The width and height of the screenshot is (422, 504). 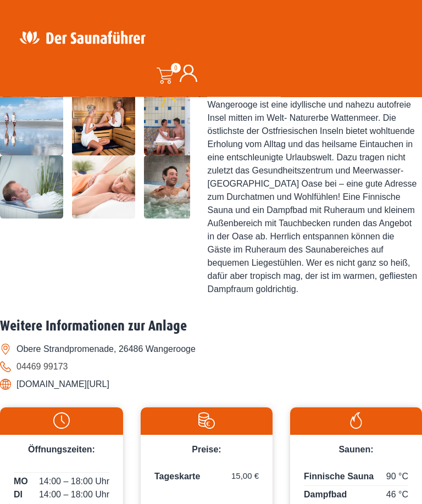 What do you see at coordinates (176, 68) in the screenshot?
I see `span: 0` at bounding box center [176, 68].